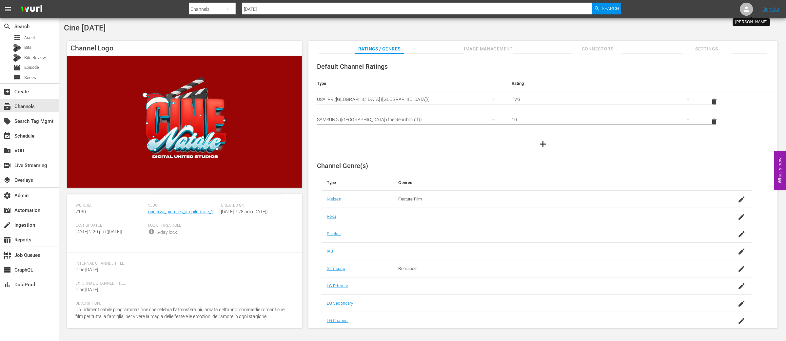 The image size is (786, 341). What do you see at coordinates (343, 166) in the screenshot?
I see `span: Channel Genre(s)` at bounding box center [343, 166].